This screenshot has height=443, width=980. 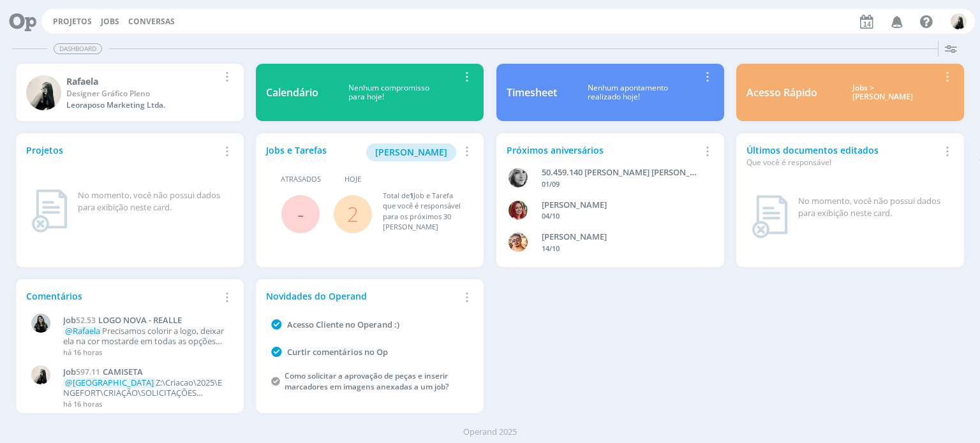 What do you see at coordinates (338, 352) in the screenshot?
I see `a: Curtir comentários no Op` at bounding box center [338, 352].